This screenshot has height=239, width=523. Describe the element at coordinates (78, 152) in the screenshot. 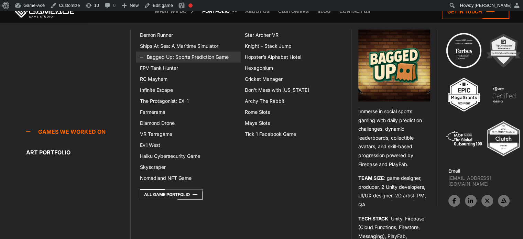

I see `a: Art portfolio` at that location.